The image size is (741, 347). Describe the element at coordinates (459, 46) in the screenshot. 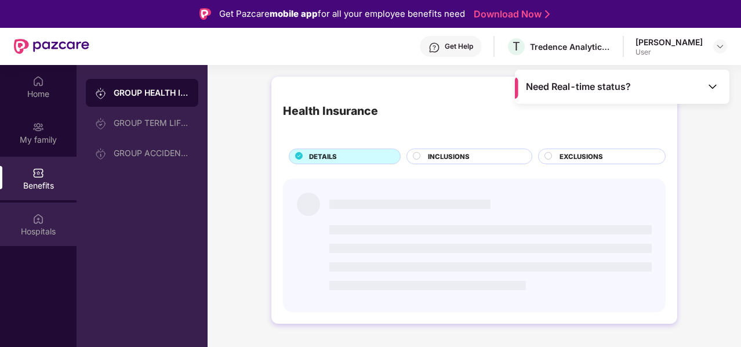

I see `div: Get Help` at that location.